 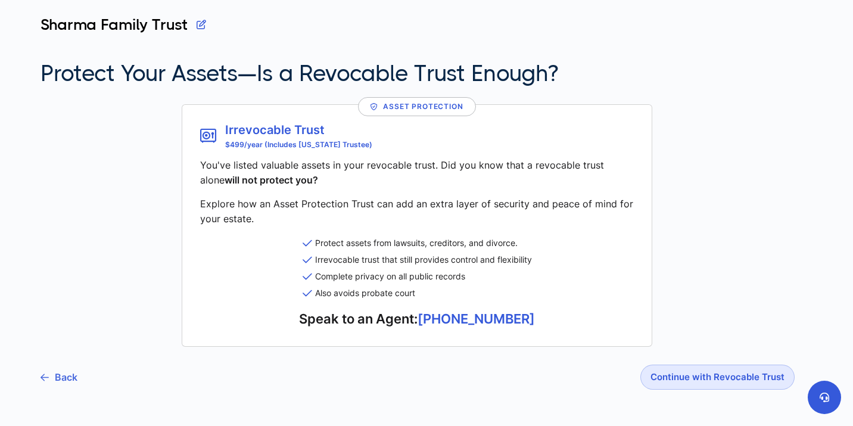 What do you see at coordinates (417, 293) in the screenshot?
I see `li: Also avoids probate court` at bounding box center [417, 293].